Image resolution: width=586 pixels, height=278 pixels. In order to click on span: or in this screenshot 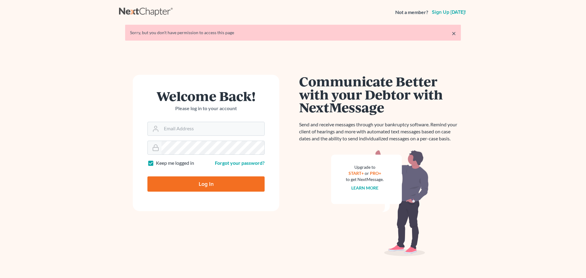, I will do `click(367, 173)`.